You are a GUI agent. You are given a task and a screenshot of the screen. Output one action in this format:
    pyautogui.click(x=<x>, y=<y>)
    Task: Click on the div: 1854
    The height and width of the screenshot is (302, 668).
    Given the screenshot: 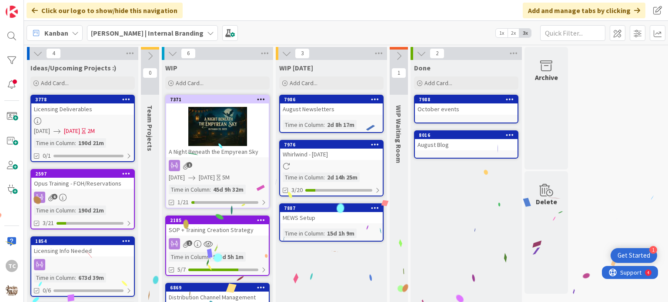 What is the action you would take?
    pyautogui.click(x=83, y=242)
    